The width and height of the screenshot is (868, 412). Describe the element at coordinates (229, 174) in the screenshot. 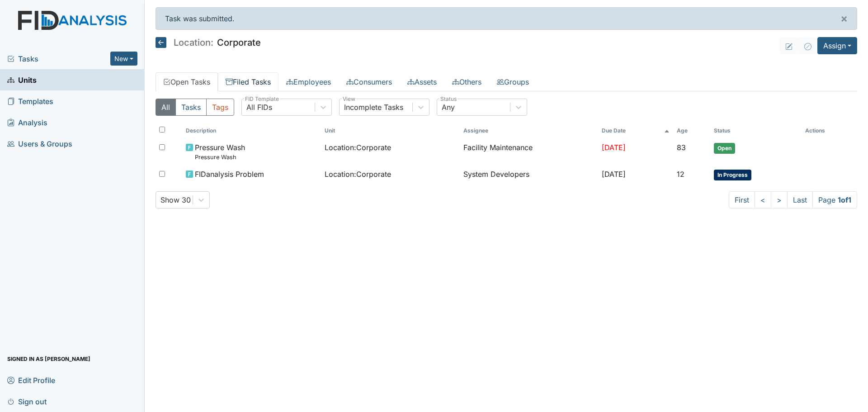

I see `span: FIDanalysis Problem` at that location.